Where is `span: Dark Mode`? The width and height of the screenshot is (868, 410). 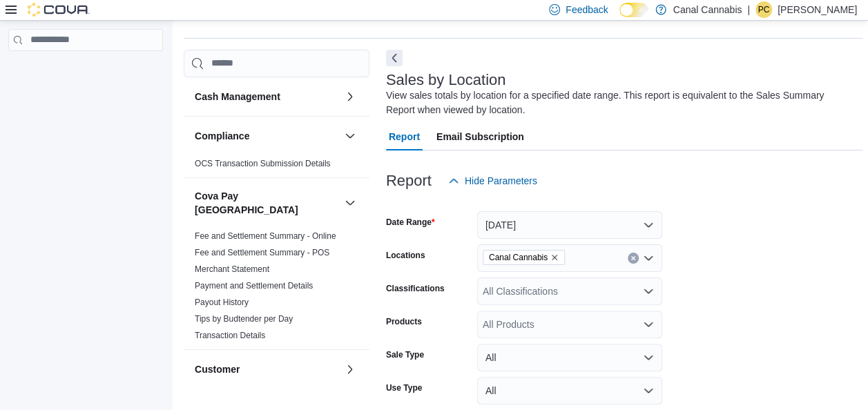
span: Dark Mode is located at coordinates (620, 17).